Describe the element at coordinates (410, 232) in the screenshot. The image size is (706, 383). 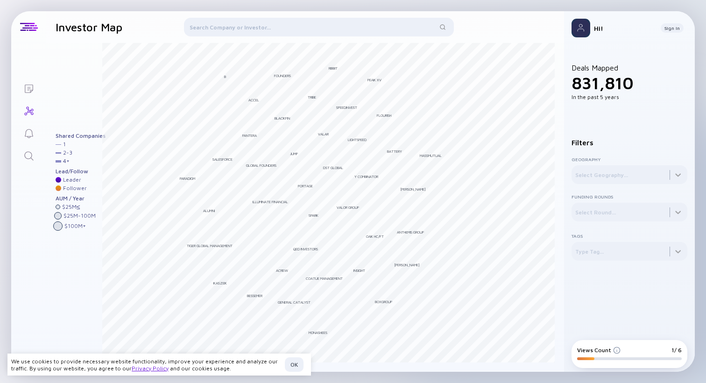
I see `div: Anthemis Group` at that location.